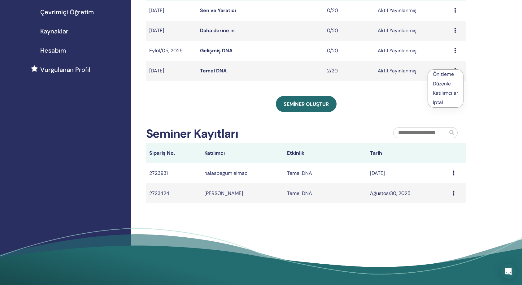 The image size is (522, 285). Describe the element at coordinates (174, 193) in the screenshot. I see `td: 2723424` at that location.